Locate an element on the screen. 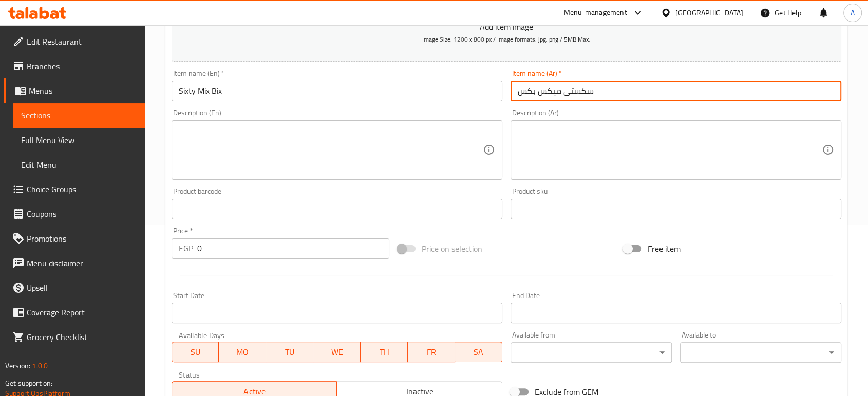 The width and height of the screenshot is (868, 396). span: Free item is located at coordinates (664, 249).